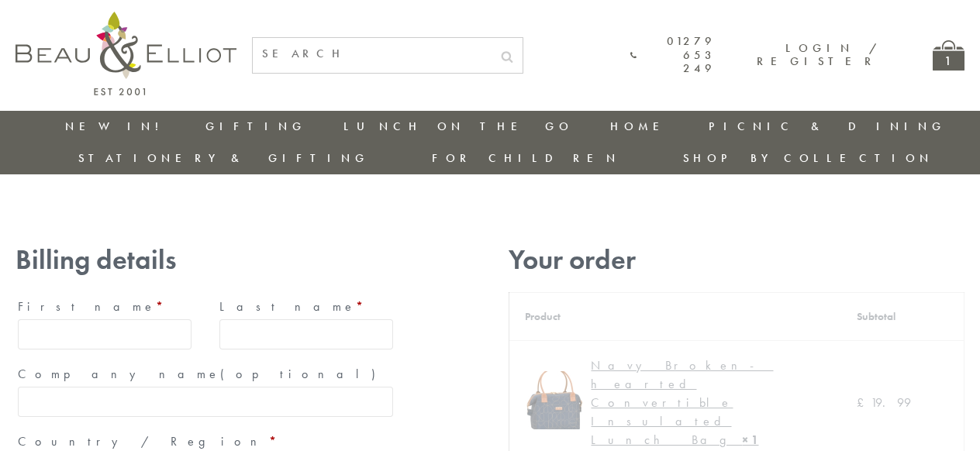 Image resolution: width=980 pixels, height=451 pixels. I want to click on a: Home, so click(642, 127).